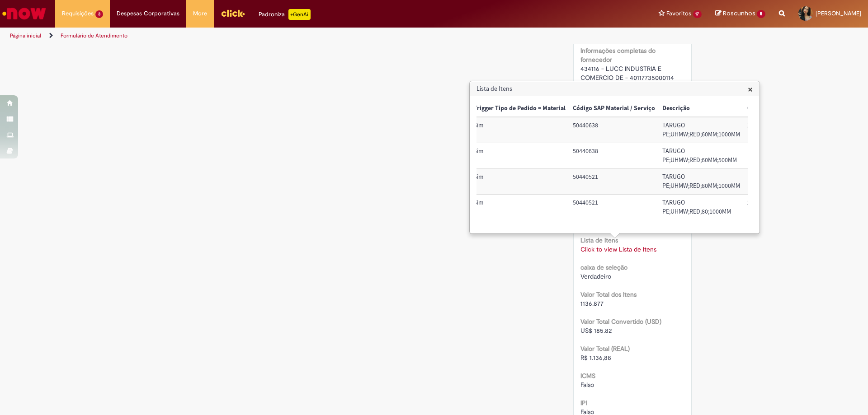 The image size is (868, 415). What do you see at coordinates (618, 249) in the screenshot?
I see `a: Click to view Lista de Itens` at bounding box center [618, 249].